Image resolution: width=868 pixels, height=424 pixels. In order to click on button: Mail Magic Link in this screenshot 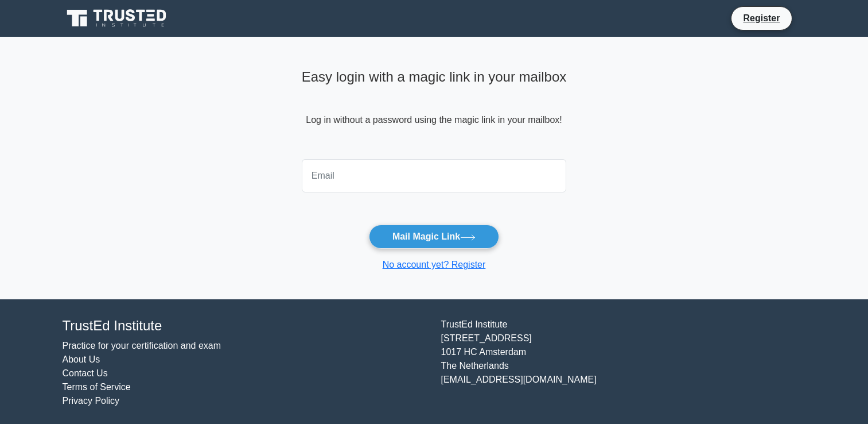, I will do `click(434, 237)`.